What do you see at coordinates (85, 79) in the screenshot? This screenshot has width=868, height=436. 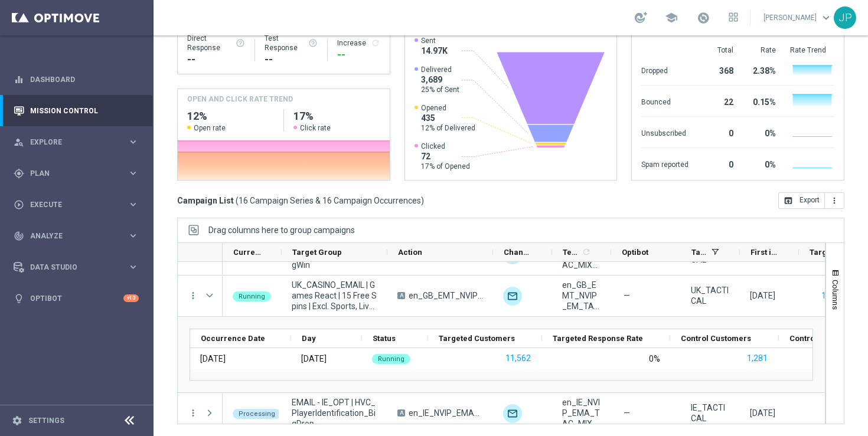 I see `a: Dashboard` at bounding box center [85, 79].